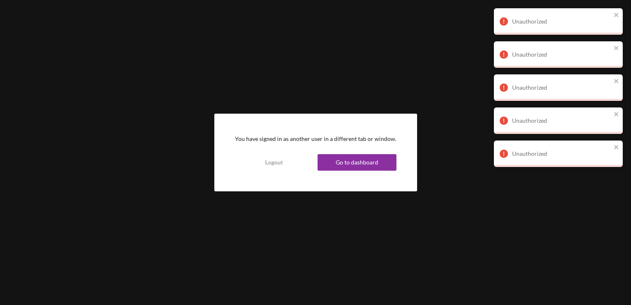 This screenshot has width=631, height=305. What do you see at coordinates (357, 162) in the screenshot?
I see `div: Go to dashboard` at bounding box center [357, 162].